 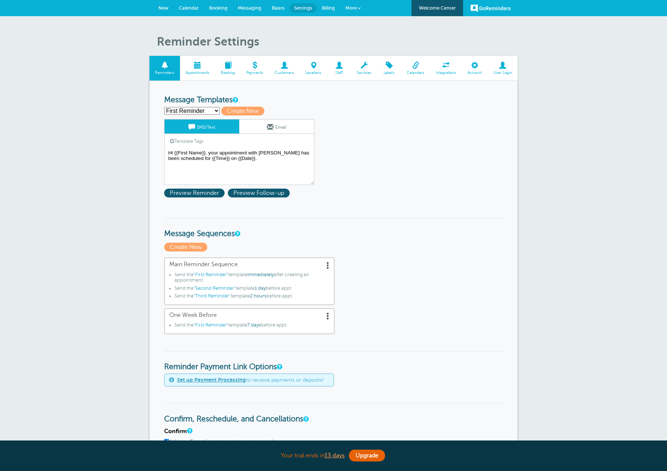 I want to click on span: 1 day, so click(x=260, y=288).